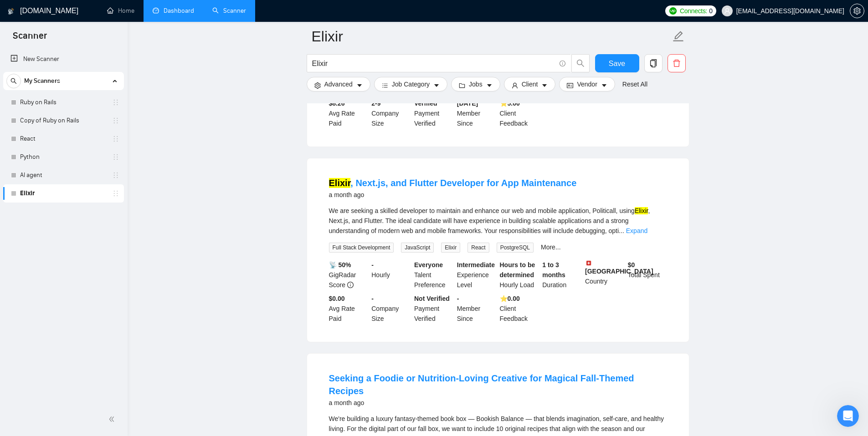 Image resolution: width=868 pixels, height=436 pixels. Describe the element at coordinates (152, 302) in the screenshot. I see `button: Help` at that location.